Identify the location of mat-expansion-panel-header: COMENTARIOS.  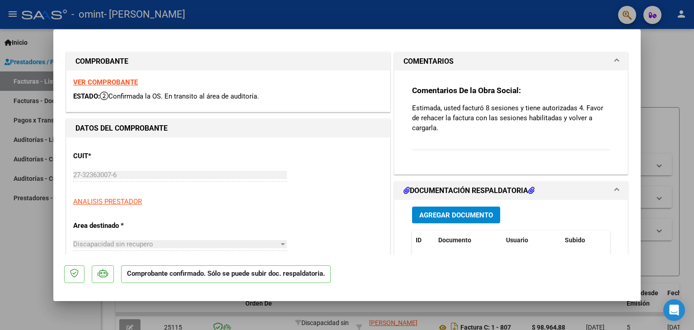
(511, 61).